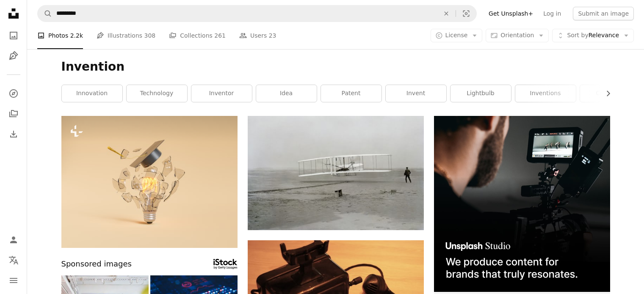 The height and width of the screenshot is (294, 644). What do you see at coordinates (457, 36) in the screenshot?
I see `button: License` at bounding box center [457, 36].